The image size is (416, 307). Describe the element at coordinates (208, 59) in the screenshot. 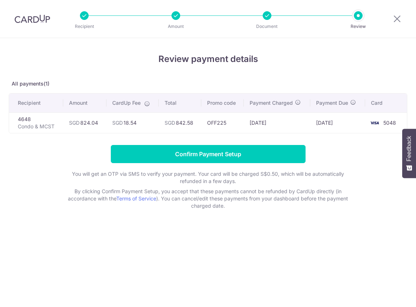

I see `h4: Review payment details` at that location.